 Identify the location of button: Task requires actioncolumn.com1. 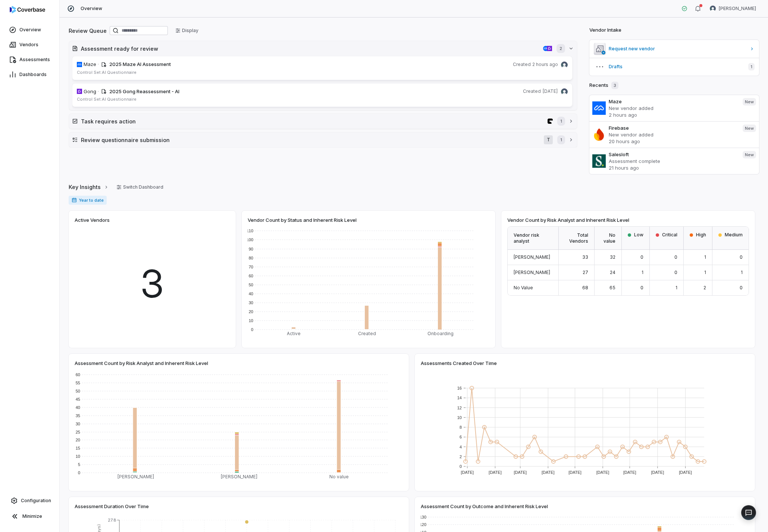
(323, 121).